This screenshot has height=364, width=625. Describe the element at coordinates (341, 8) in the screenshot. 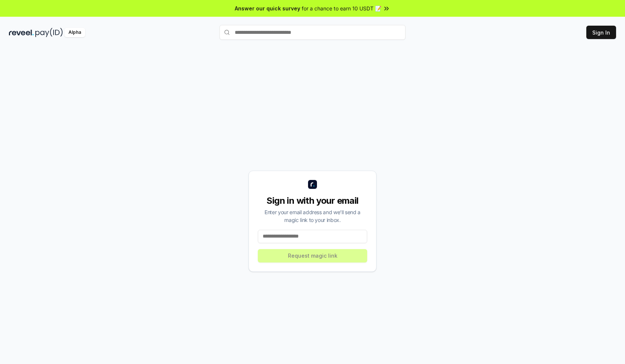

I see `span: for a chance to earn 10 USDT 📝` at that location.